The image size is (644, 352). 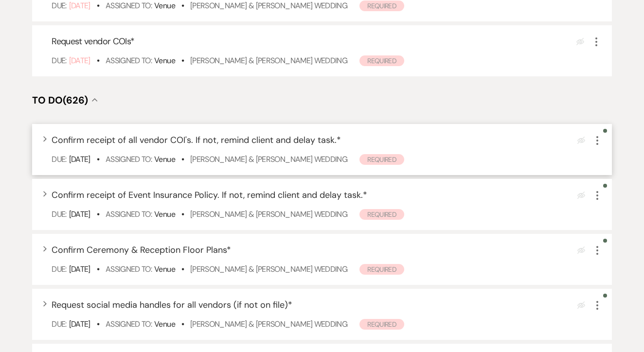 What do you see at coordinates (196, 140) in the screenshot?
I see `span: Confirm receipt of all vendor COI's. If not, remind client and delay task. *` at bounding box center [196, 140].